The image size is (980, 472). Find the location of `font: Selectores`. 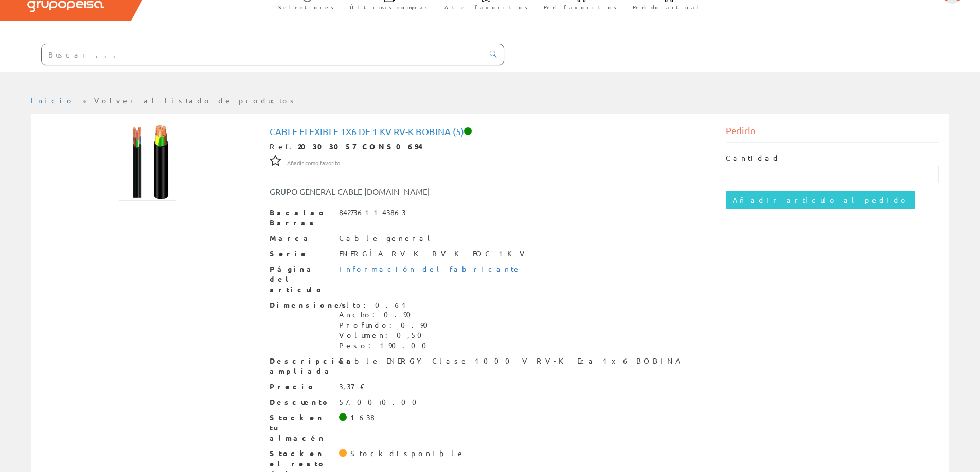

font: Selectores is located at coordinates (306, 7).